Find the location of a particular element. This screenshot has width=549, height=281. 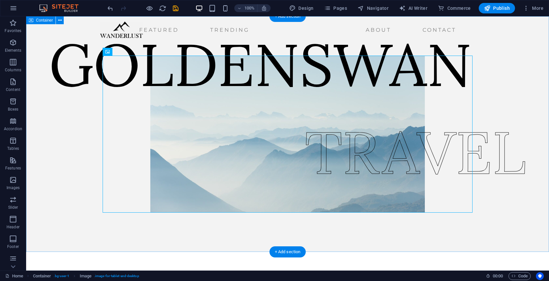

span: . bg-user-1 is located at coordinates (61, 276).